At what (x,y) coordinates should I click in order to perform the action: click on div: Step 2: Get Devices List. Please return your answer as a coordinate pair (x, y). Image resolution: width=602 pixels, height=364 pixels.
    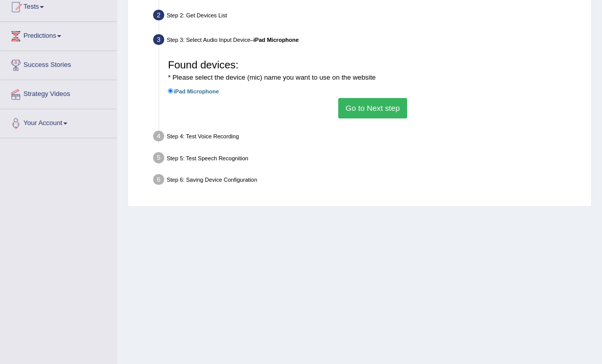
    Looking at the image, I should click on (368, 17).